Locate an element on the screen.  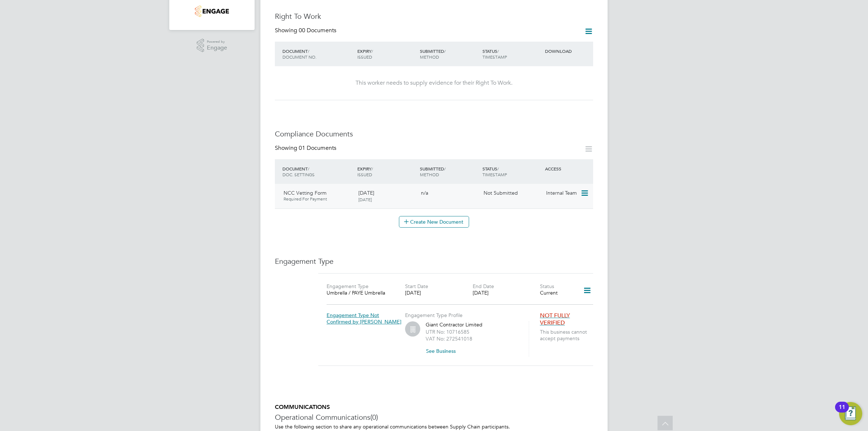
h3: Engagement Type is located at coordinates (434, 261).